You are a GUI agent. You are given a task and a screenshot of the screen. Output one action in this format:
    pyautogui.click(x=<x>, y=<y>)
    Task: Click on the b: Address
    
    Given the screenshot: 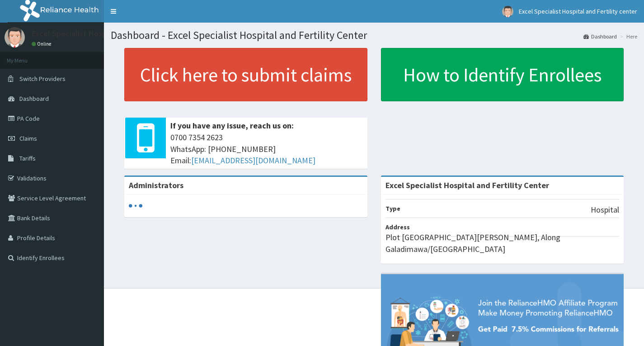 What is the action you would take?
    pyautogui.click(x=398, y=227)
    